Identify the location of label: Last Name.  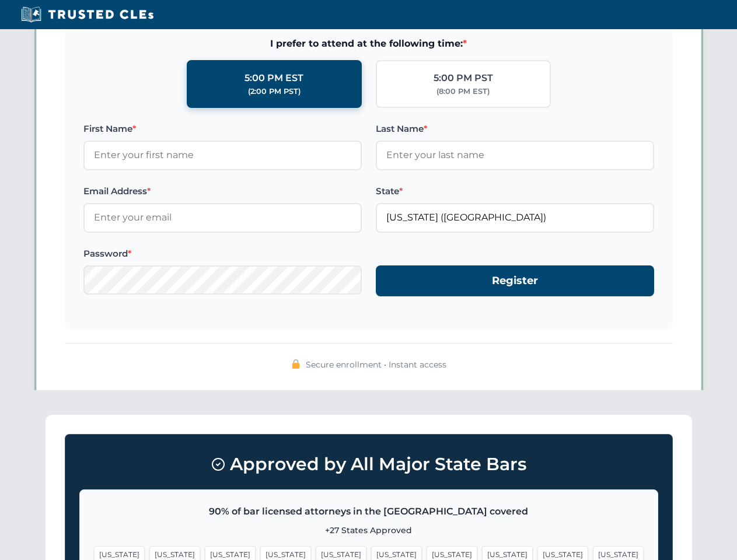
(515, 129).